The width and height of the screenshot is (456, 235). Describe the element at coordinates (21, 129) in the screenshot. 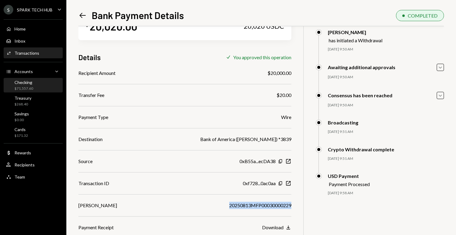

I see `div: Cards` at that location.